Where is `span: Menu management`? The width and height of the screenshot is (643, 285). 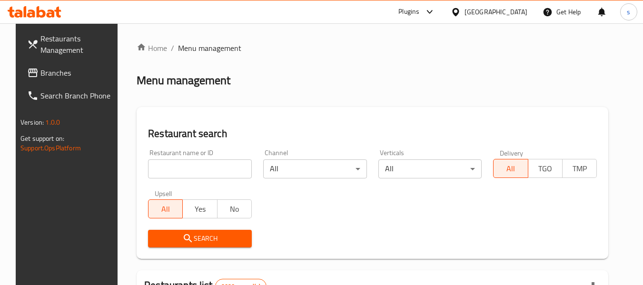
span: Menu management is located at coordinates (210, 48).